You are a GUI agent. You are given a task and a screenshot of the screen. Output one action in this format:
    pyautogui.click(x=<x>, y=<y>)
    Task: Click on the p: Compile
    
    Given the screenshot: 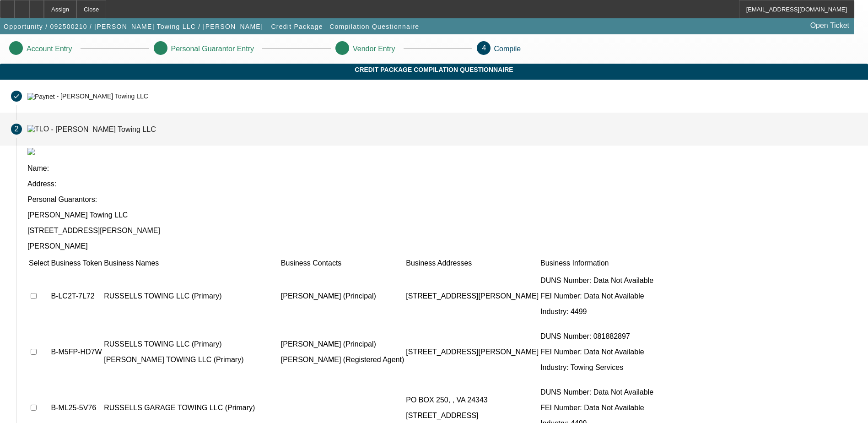 What is the action you would take?
    pyautogui.click(x=508, y=49)
    